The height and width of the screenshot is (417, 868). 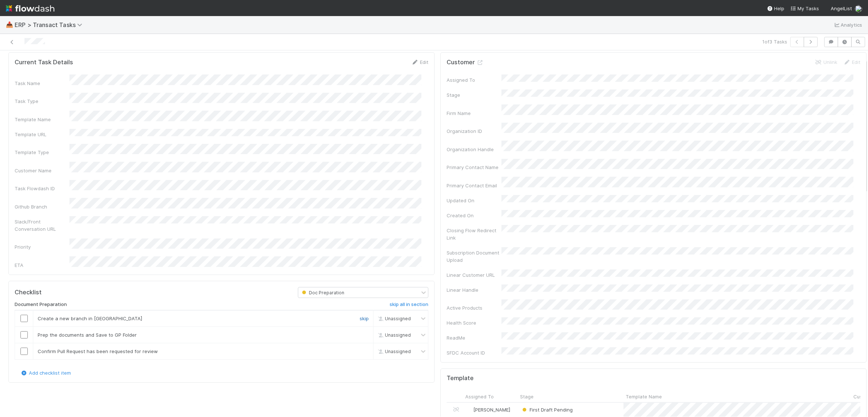 What do you see at coordinates (42, 119) in the screenshot?
I see `div: Template Name` at bounding box center [42, 119].